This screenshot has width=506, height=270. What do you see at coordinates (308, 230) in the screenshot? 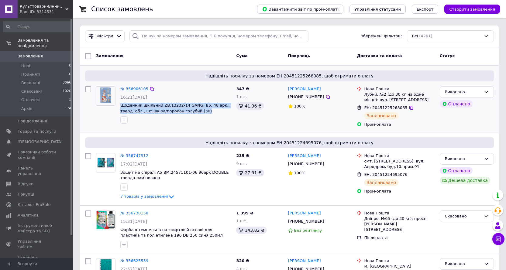
I see `span: Без рейтингу` at bounding box center [308, 230].